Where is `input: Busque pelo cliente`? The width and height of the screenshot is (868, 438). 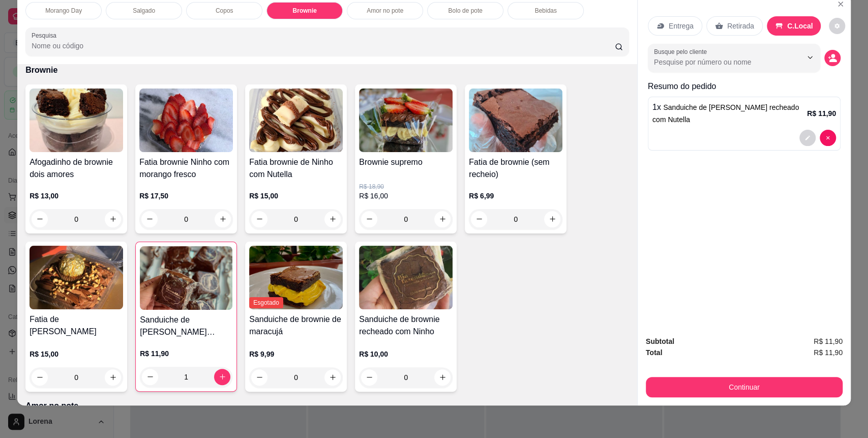 input: Busque pelo cliente is located at coordinates (719, 62).